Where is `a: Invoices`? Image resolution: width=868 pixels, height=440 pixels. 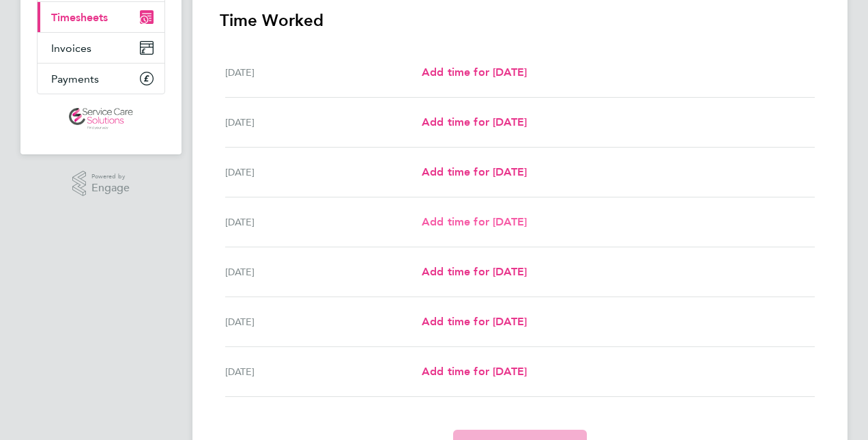 a: Invoices is located at coordinates (101, 48).